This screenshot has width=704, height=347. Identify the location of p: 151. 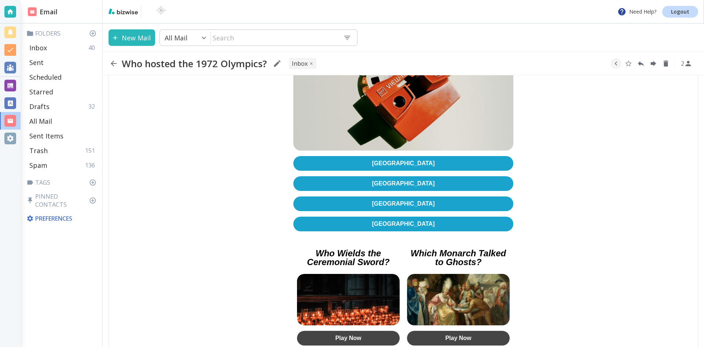
(91, 150).